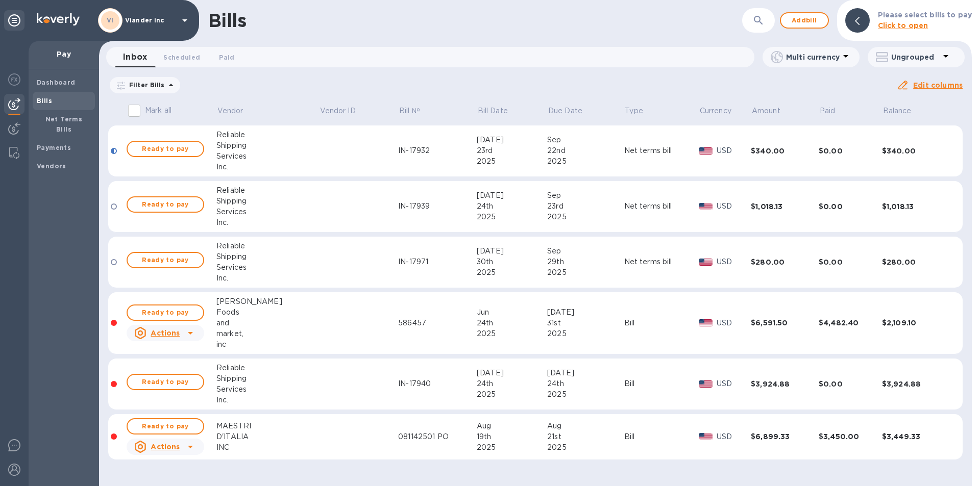 The height and width of the screenshot is (486, 980). I want to click on div: $3,924.88, so click(784, 384).